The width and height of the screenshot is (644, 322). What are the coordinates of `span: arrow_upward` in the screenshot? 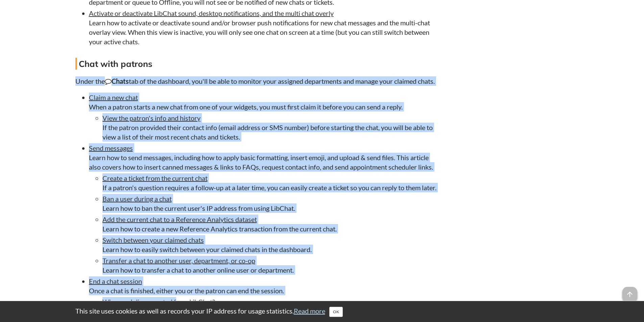 It's located at (630, 294).